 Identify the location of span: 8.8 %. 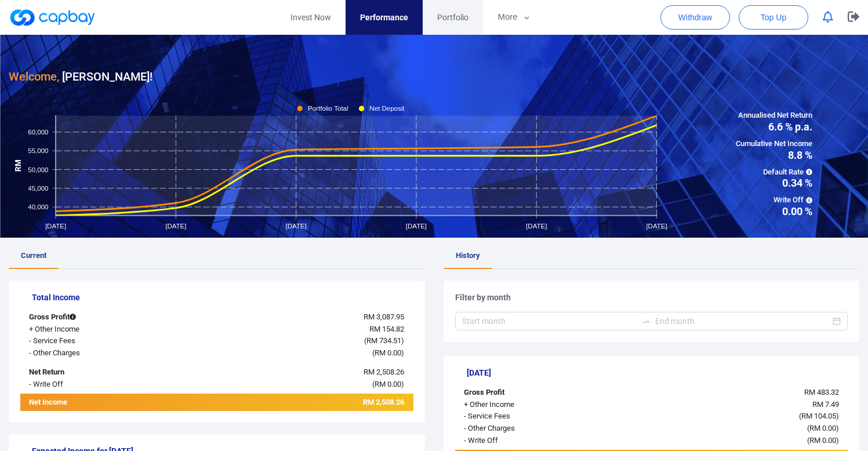
(774, 156).